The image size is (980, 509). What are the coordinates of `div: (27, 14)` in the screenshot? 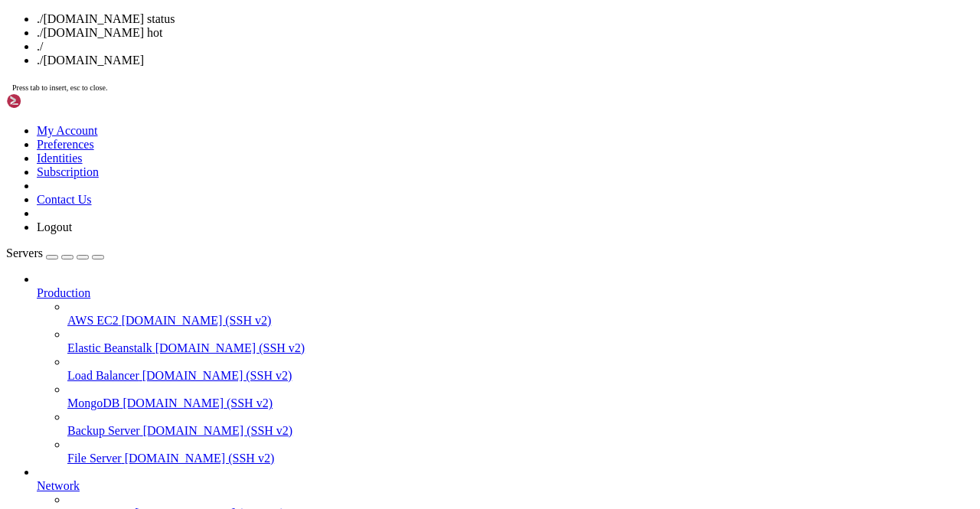 It's located at (148, 148).